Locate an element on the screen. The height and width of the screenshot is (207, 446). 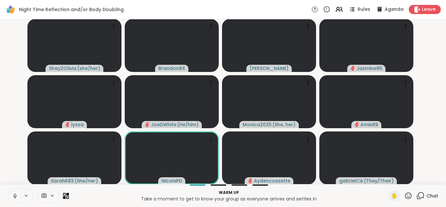
span: Monica2025 is located at coordinates (257, 124).